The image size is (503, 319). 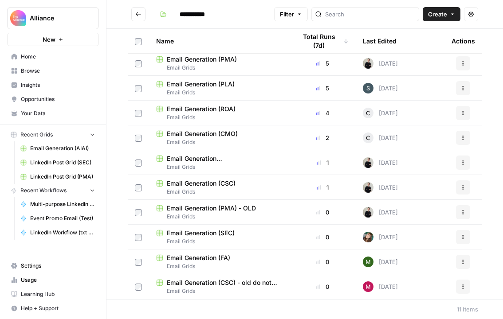 What do you see at coordinates (322, 41) in the screenshot?
I see `div: Total Runs (7d)` at bounding box center [322, 41].